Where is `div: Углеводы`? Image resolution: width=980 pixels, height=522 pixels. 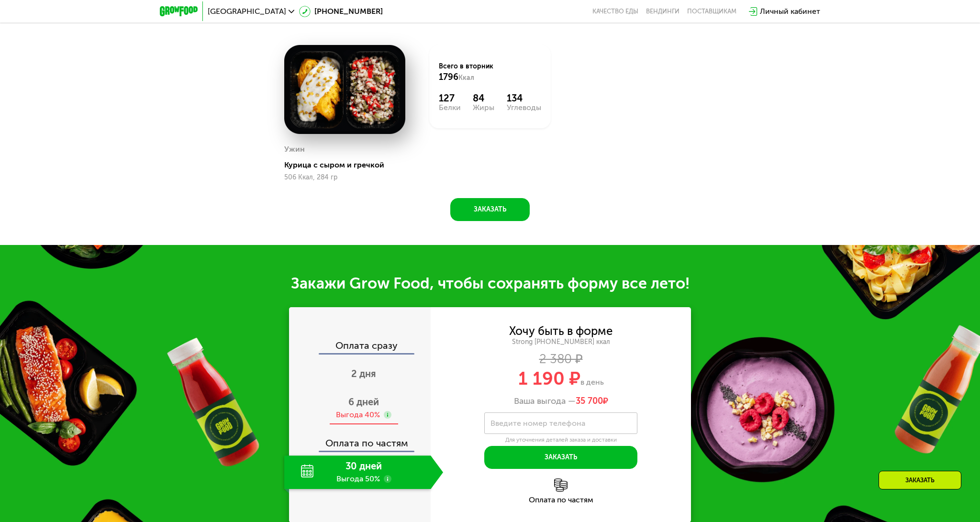 div: Углеводы is located at coordinates (524, 108).